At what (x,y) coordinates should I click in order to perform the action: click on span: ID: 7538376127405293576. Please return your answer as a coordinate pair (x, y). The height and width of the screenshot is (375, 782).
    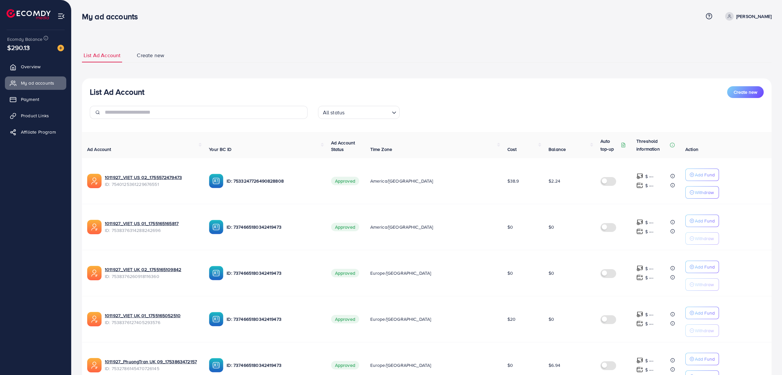
    Looking at the image, I should click on (151, 322).